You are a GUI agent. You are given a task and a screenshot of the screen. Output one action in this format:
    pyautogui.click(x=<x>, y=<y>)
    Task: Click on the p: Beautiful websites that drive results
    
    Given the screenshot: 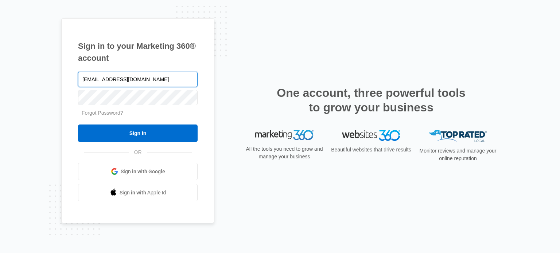 What is the action you would take?
    pyautogui.click(x=371, y=150)
    